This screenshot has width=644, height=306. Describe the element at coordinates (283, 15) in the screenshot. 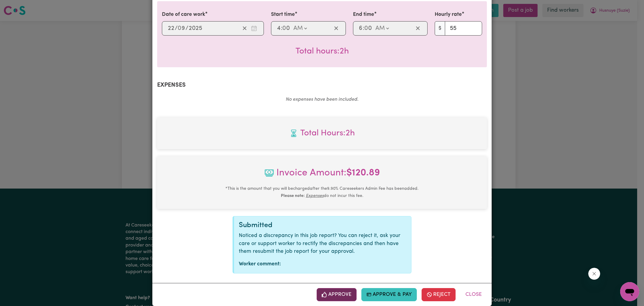

I see `label: Start time` at that location.